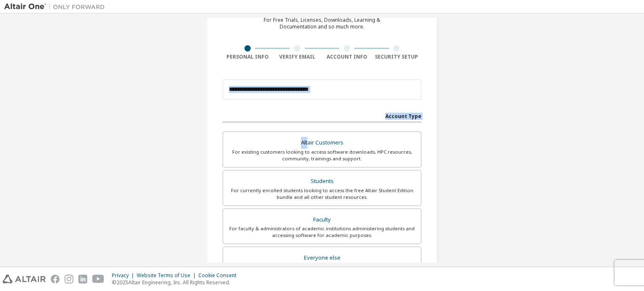  Describe the element at coordinates (247, 57) in the screenshot. I see `div: Personal Info` at that location.